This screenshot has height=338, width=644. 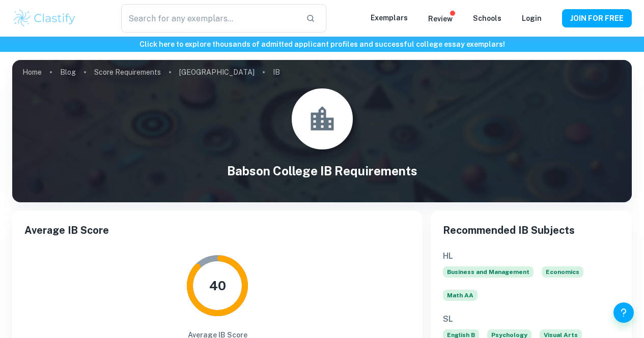 What do you see at coordinates (44, 18) in the screenshot?
I see `a: Clastify logo` at bounding box center [44, 18].